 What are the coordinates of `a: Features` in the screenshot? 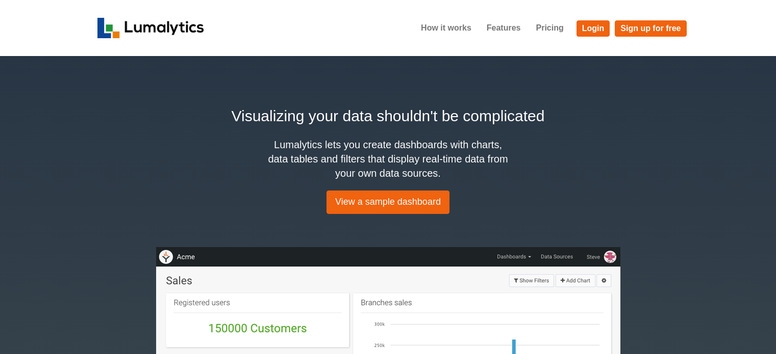 It's located at (503, 28).